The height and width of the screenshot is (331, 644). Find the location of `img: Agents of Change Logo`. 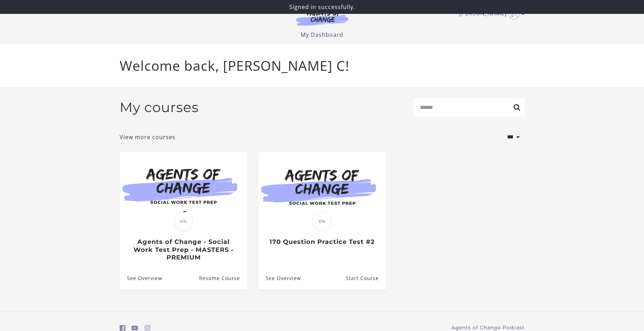

img: Agents of Change Logo is located at coordinates (322, 18).